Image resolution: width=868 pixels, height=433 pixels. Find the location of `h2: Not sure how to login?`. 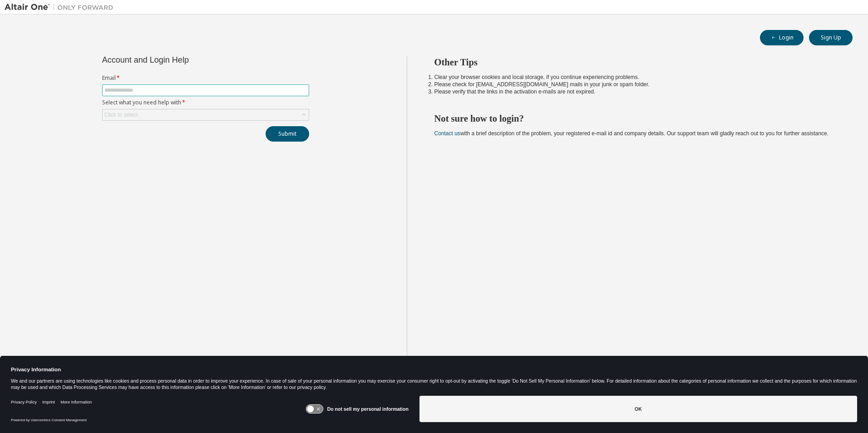

h2: Not sure how to login? is located at coordinates (635, 118).